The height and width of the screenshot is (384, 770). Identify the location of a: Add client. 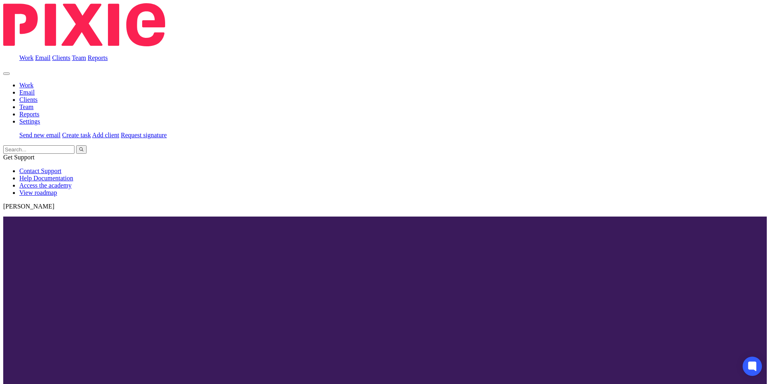
(106, 135).